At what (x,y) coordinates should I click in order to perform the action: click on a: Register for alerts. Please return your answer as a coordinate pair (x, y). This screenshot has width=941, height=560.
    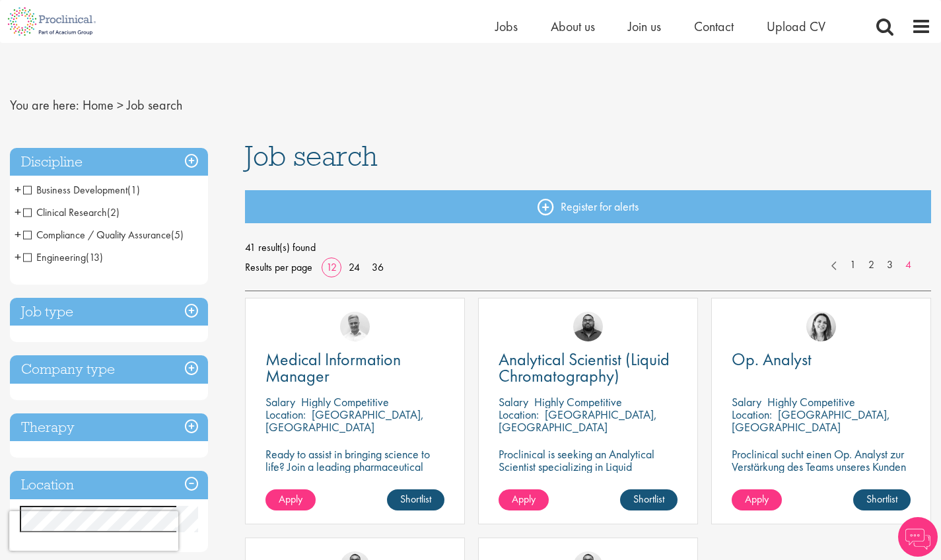
    Looking at the image, I should click on (588, 207).